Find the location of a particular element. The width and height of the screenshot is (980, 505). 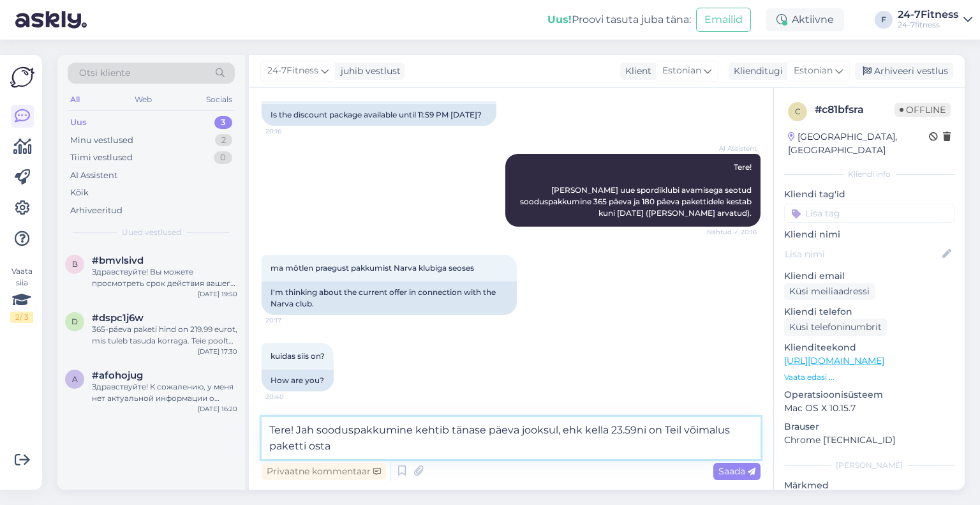

div: Proovi tasuta juba täna: is located at coordinates (618, 20).